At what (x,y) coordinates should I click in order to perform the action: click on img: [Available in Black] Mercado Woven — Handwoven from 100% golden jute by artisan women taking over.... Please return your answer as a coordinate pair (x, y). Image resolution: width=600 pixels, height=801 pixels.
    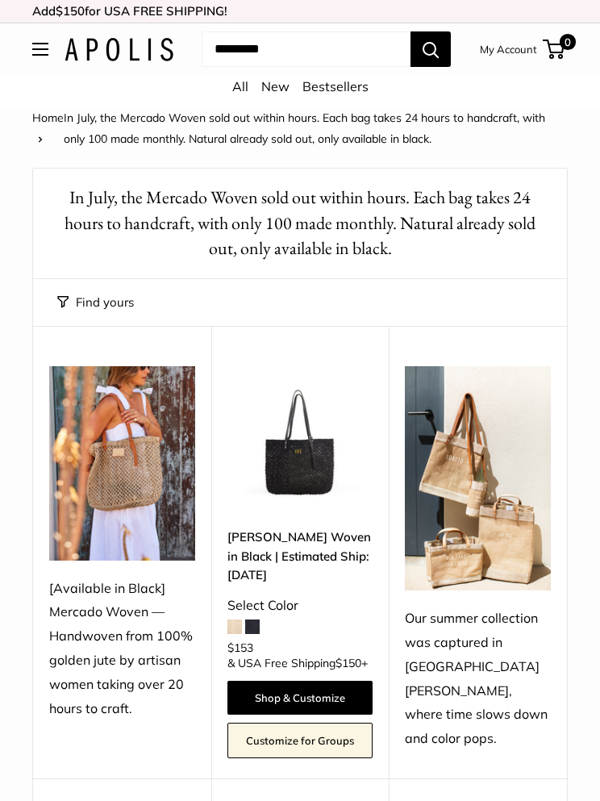
    Looking at the image, I should click on (122, 463).